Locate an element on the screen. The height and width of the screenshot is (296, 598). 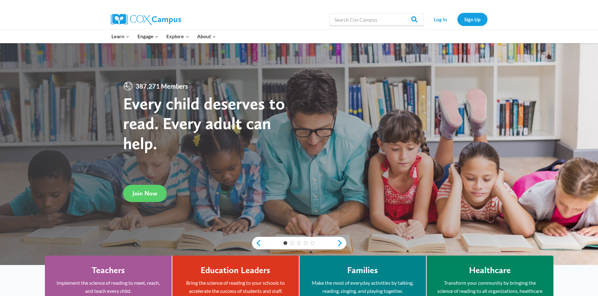
span: Join Now is located at coordinates (145, 194).